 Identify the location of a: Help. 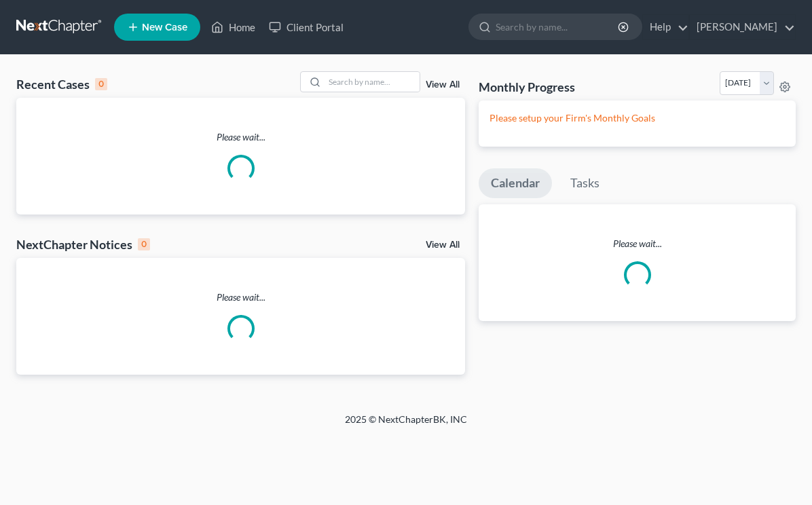
(666, 27).